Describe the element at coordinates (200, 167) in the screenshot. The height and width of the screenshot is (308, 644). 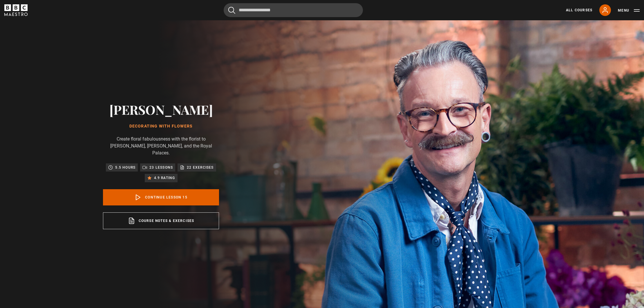
I see `p: 22 exercises` at that location.